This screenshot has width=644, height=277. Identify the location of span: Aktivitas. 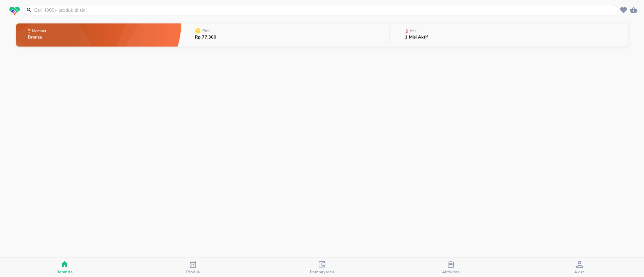
(451, 272).